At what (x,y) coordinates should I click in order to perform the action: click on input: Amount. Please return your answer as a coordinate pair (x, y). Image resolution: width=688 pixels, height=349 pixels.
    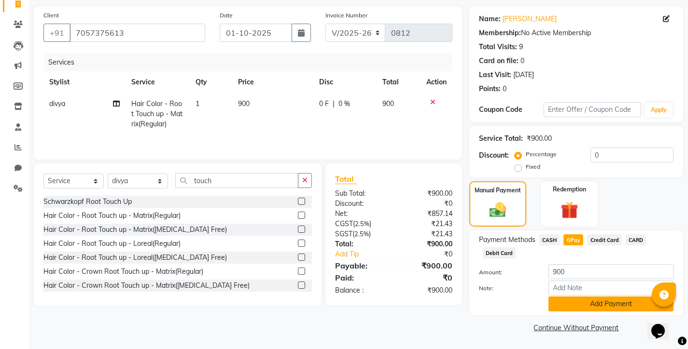
    Looking at the image, I should click on (611, 272).